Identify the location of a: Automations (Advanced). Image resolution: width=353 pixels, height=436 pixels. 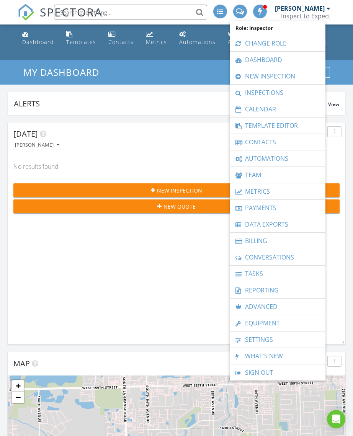
(197, 38).